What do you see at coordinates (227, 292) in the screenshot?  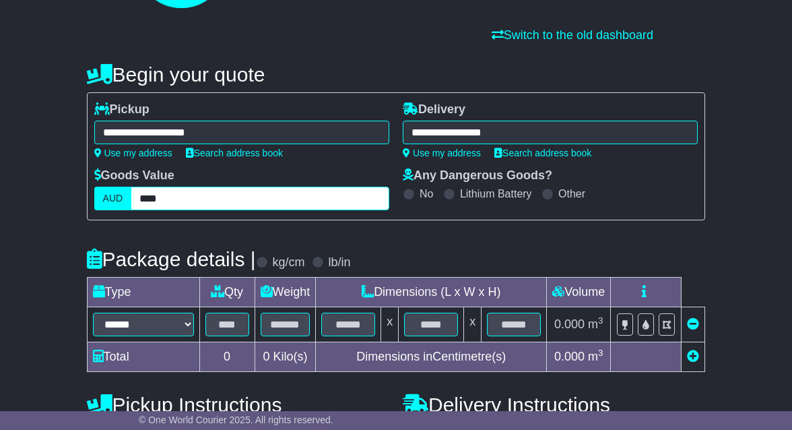 I see `td: Qty` at bounding box center [227, 292].